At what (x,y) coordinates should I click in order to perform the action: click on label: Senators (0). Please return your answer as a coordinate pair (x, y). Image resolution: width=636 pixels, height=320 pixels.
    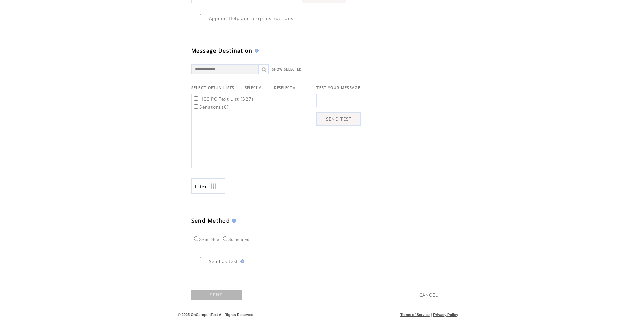
    Looking at the image, I should click on (211, 107).